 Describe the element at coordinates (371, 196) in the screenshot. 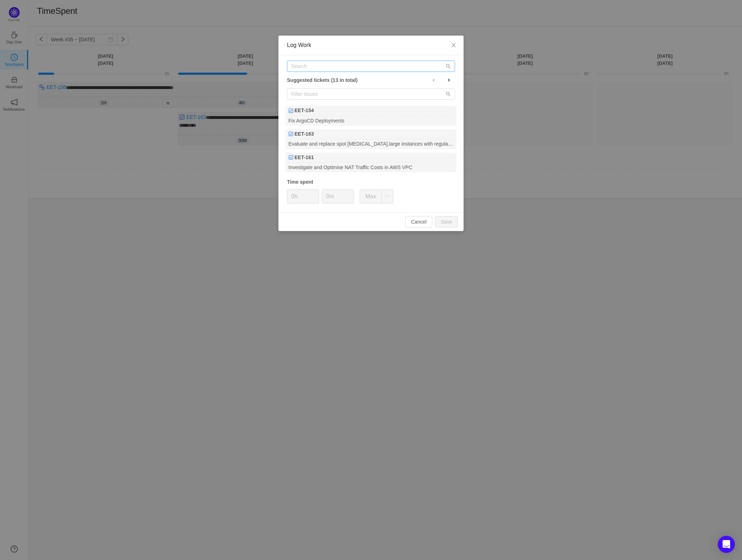

I see `button: Max` at that location.